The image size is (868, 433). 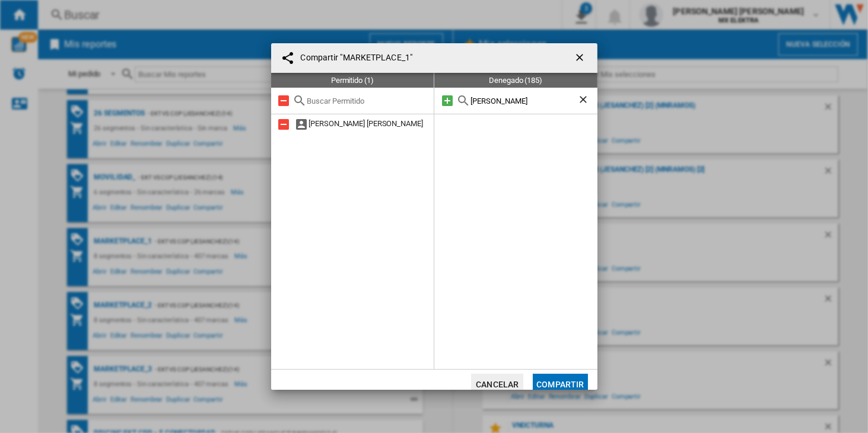 What do you see at coordinates (516, 80) in the screenshot?
I see `div: Denegado (185)` at bounding box center [516, 80].